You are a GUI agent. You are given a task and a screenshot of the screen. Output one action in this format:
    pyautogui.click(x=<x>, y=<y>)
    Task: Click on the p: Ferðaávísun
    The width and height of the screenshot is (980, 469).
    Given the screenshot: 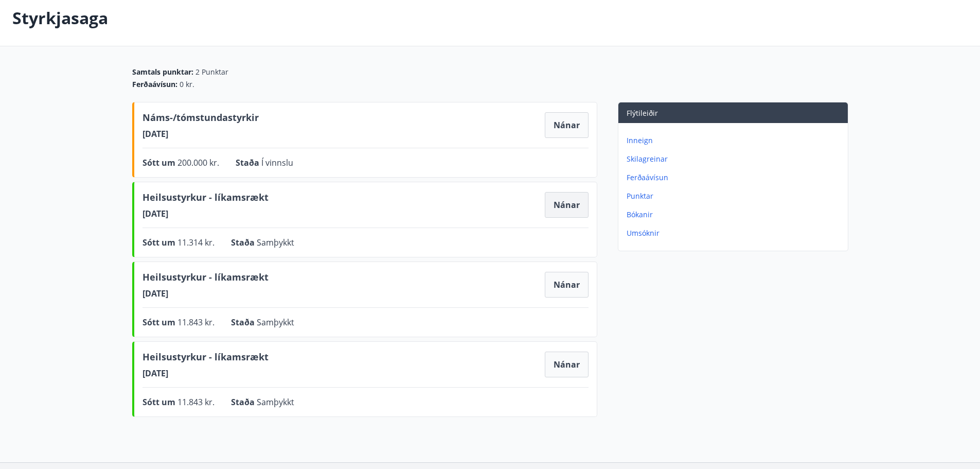 What is the action you would take?
    pyautogui.click(x=735, y=177)
    